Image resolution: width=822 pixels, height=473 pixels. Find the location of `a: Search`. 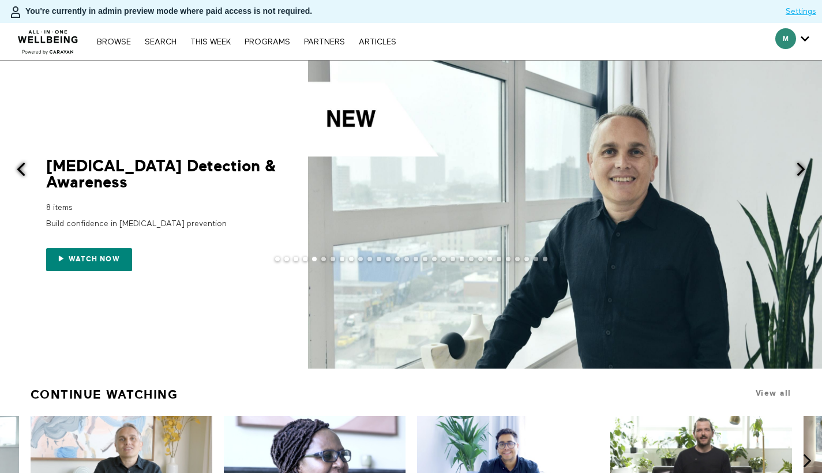

a: Search is located at coordinates (160, 42).